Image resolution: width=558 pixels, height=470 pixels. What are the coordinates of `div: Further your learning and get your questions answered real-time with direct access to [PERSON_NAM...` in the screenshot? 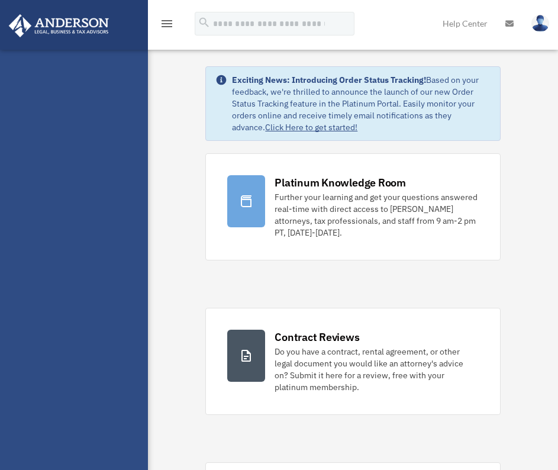 It's located at (376, 215).